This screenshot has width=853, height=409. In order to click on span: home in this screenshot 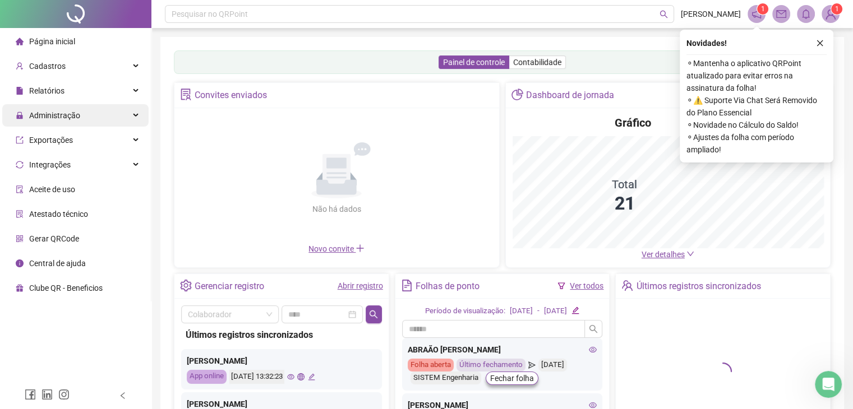, I will do `click(20, 41)`.